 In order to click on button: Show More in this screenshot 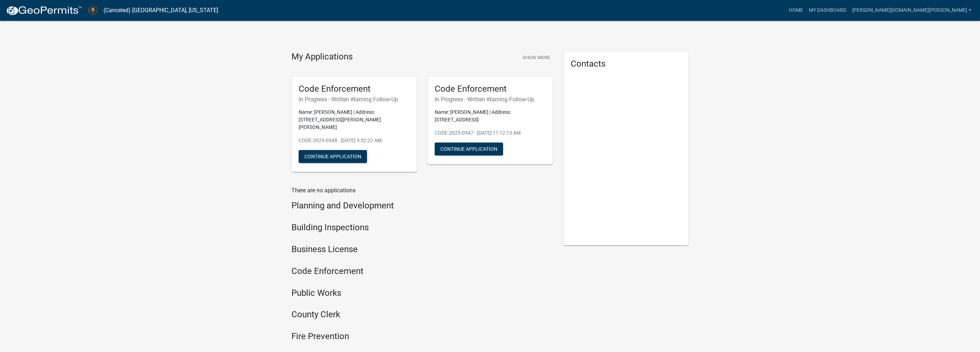, I will do `click(536, 57)`.